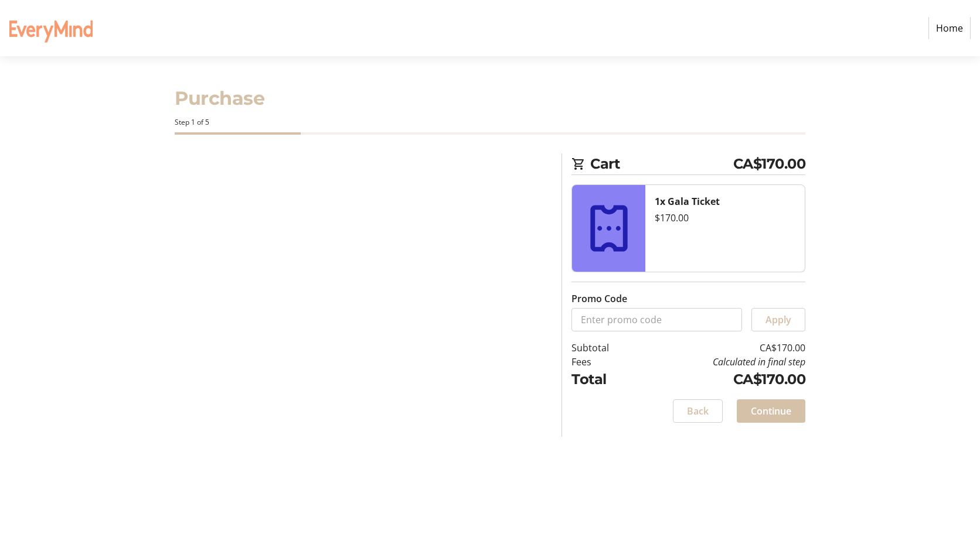 The width and height of the screenshot is (980, 541). I want to click on img: EveryMind Mental Health Services's Logo, so click(51, 28).